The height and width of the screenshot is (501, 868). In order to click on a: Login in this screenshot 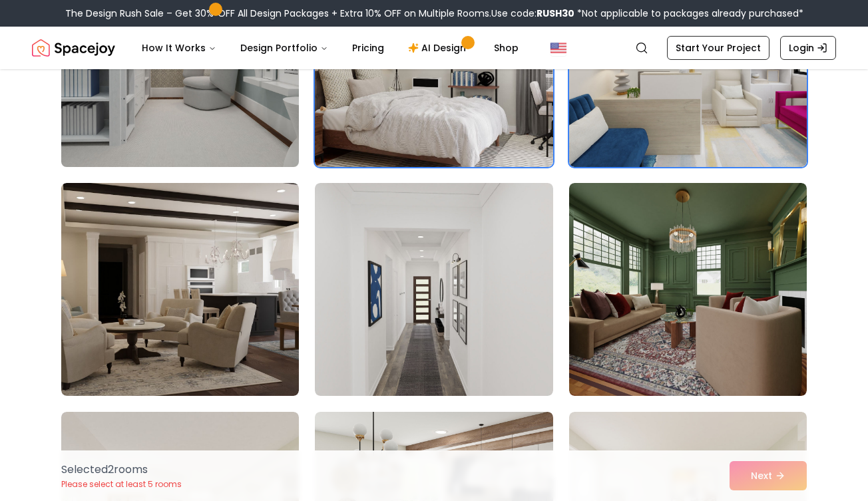, I will do `click(808, 48)`.